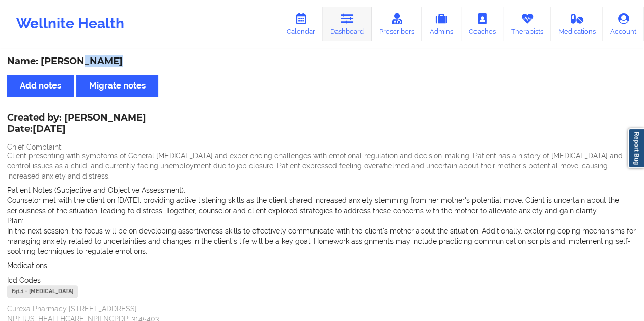 This screenshot has height=321, width=644. I want to click on a: Report Bug, so click(636, 149).